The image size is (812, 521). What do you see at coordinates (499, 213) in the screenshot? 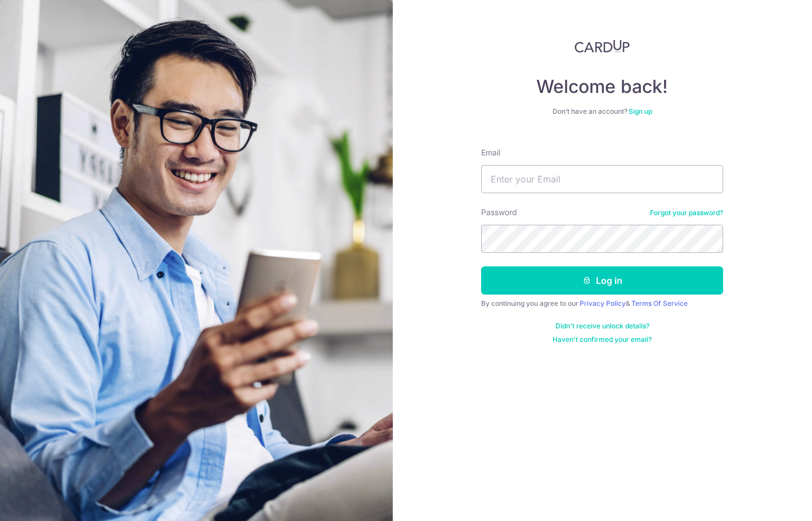
I see `label: Password` at bounding box center [499, 213].